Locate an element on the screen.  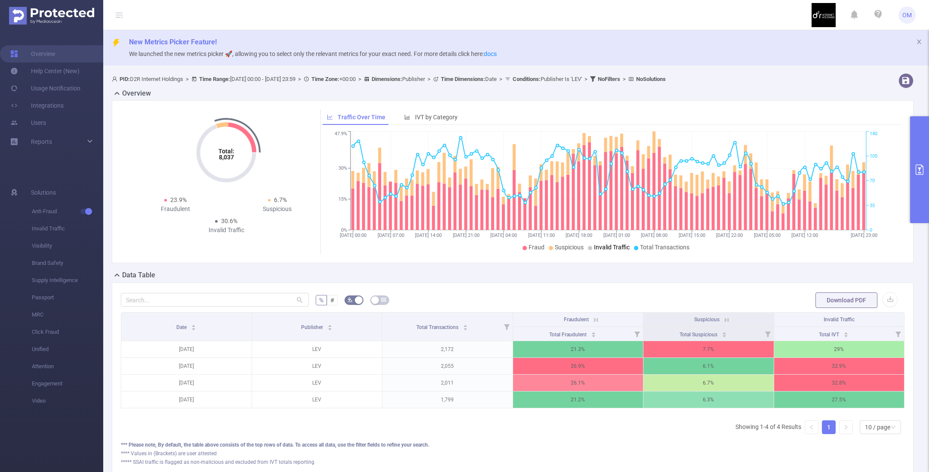
i: icon: close is located at coordinates (920, 42).